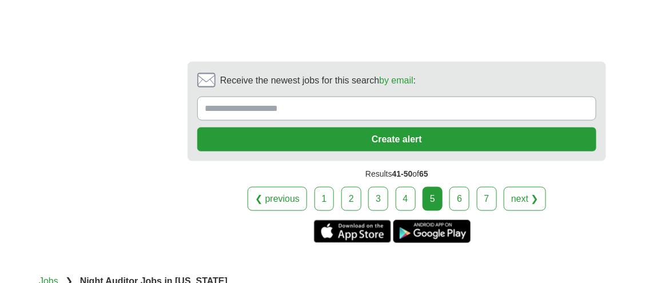 This screenshot has height=283, width=645. What do you see at coordinates (405, 199) in the screenshot?
I see `a: 4` at bounding box center [405, 199].